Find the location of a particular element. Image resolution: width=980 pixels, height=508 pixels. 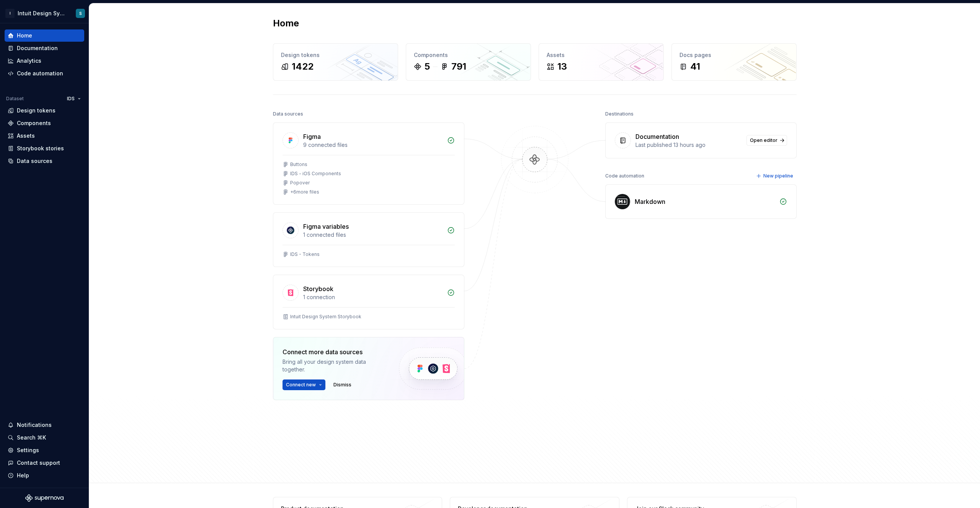

div: Buttons is located at coordinates (299, 165).